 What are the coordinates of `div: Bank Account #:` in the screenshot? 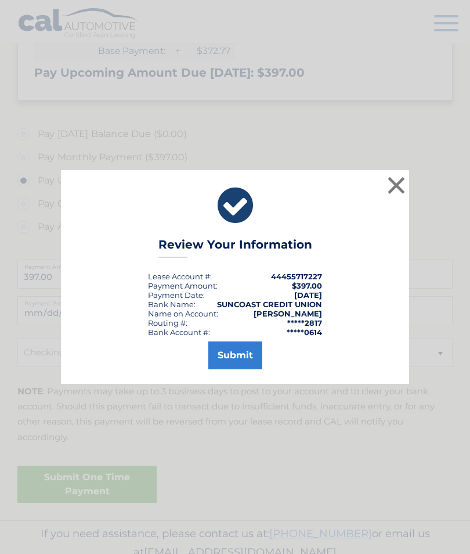 It's located at (179, 332).